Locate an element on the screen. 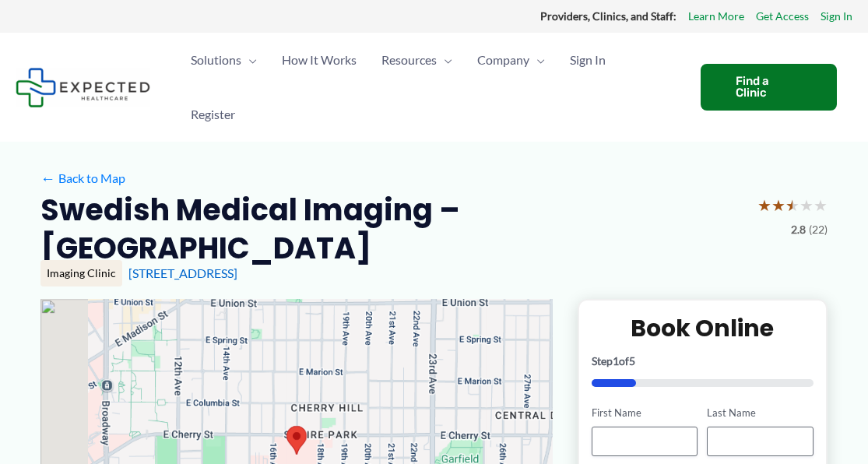  a: CompanyMenu Toggle is located at coordinates (511, 60).